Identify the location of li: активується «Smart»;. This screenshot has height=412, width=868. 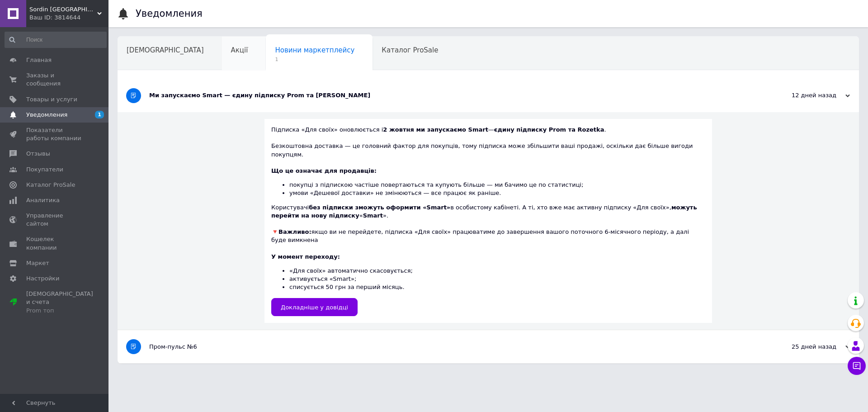
(497, 279).